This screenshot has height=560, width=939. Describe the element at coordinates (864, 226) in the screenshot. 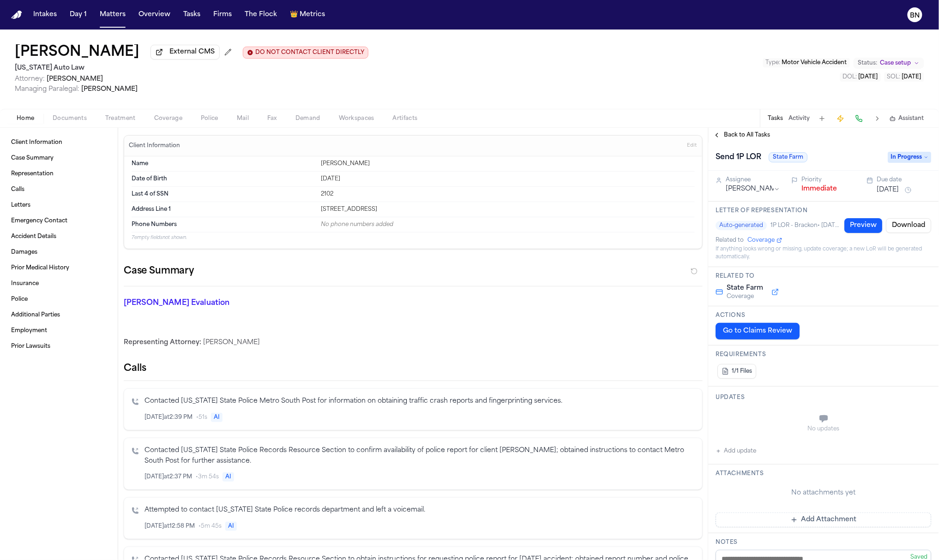

I see `button: Open preview` at that location.